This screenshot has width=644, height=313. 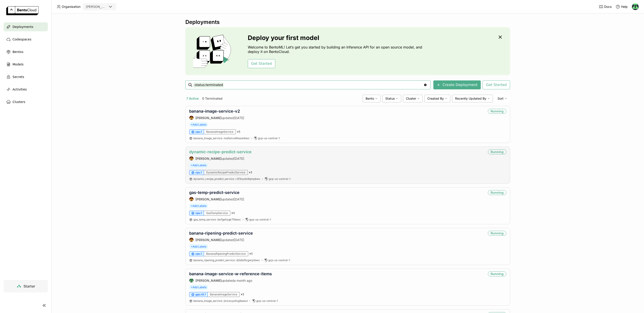 I want to click on span: banana_ripening_predict_service d2e6oftzgwiytbwc, so click(x=227, y=260).